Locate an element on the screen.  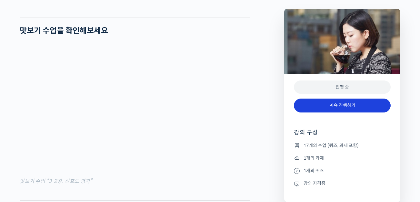
li: 1개의 퀴즈 is located at coordinates (342, 170).